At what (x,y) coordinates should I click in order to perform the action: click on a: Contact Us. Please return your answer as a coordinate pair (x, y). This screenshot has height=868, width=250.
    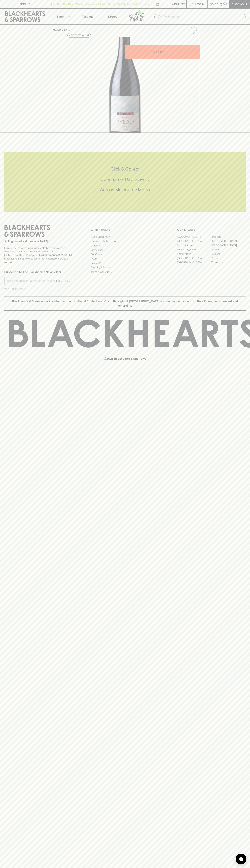
    Looking at the image, I should click on (125, 250).